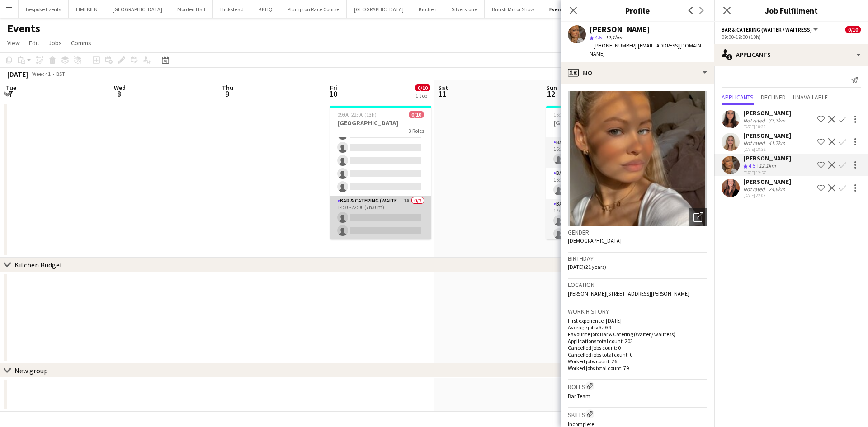 Image resolution: width=868 pixels, height=427 pixels. What do you see at coordinates (577, 114) in the screenshot?
I see `span: 16:20-22:45 (6h25m)` at bounding box center [577, 114].